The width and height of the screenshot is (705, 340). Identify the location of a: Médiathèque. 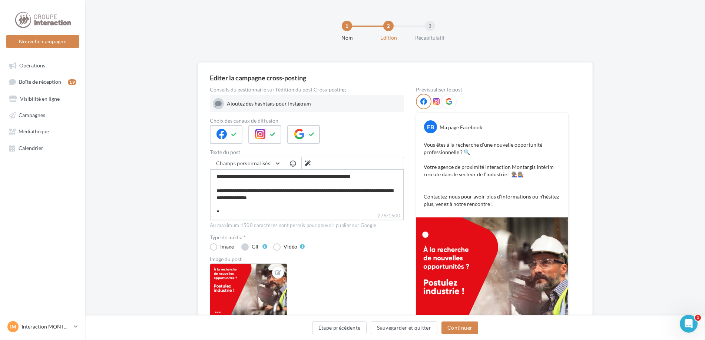
(43, 131).